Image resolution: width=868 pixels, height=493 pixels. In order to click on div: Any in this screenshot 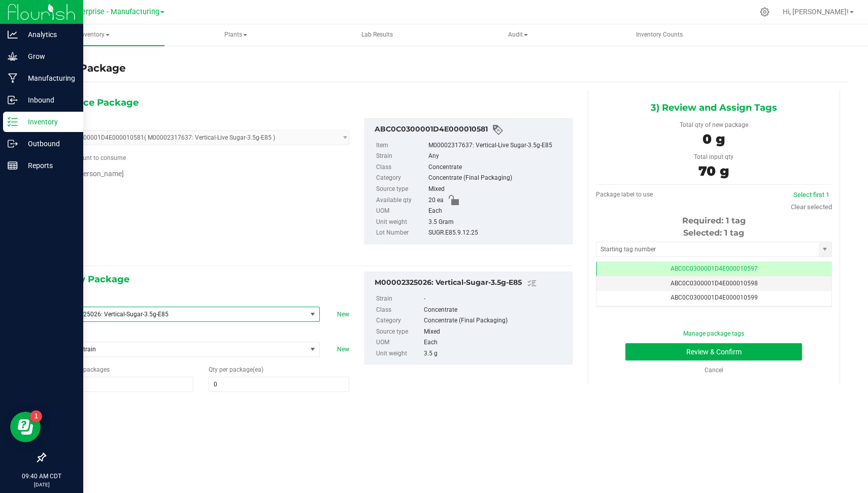, I will do `click(498, 156)`.